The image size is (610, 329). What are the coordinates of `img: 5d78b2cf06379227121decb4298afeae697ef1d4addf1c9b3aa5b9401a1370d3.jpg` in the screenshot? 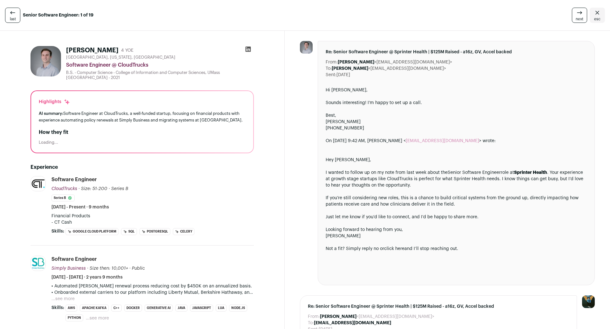 It's located at (38, 184).